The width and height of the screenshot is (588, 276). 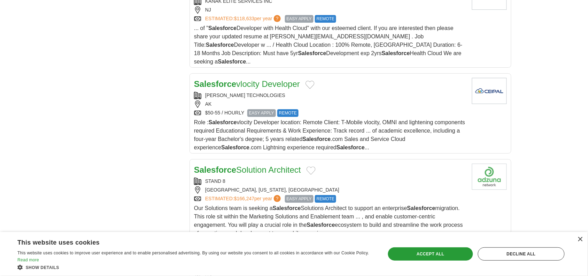 I want to click on div: Show details, so click(x=196, y=267).